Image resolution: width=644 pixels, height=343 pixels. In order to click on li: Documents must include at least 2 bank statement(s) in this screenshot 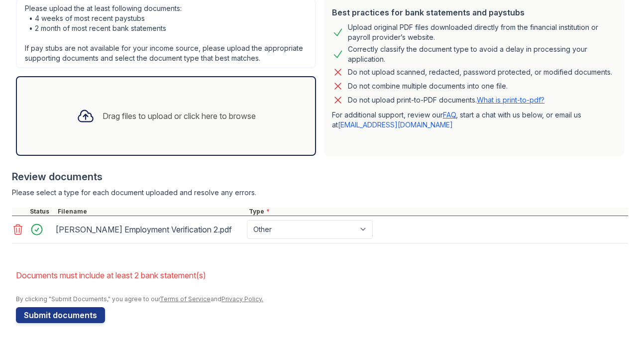, I will do `click(322, 276)`.